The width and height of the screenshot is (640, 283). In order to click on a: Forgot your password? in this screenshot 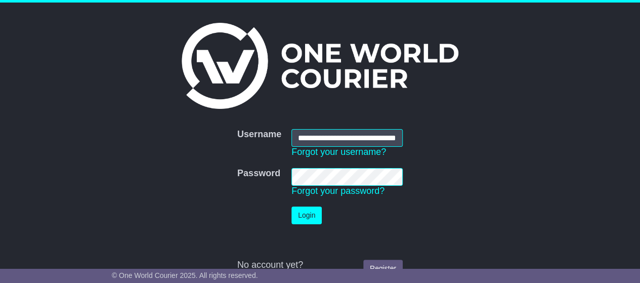, I will do `click(338, 191)`.